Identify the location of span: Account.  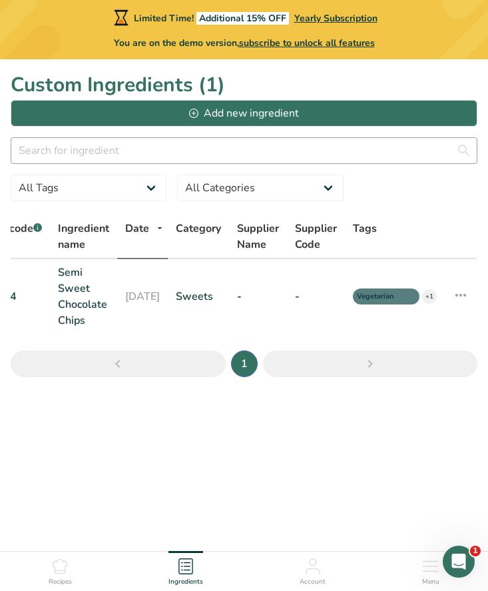
(312, 581).